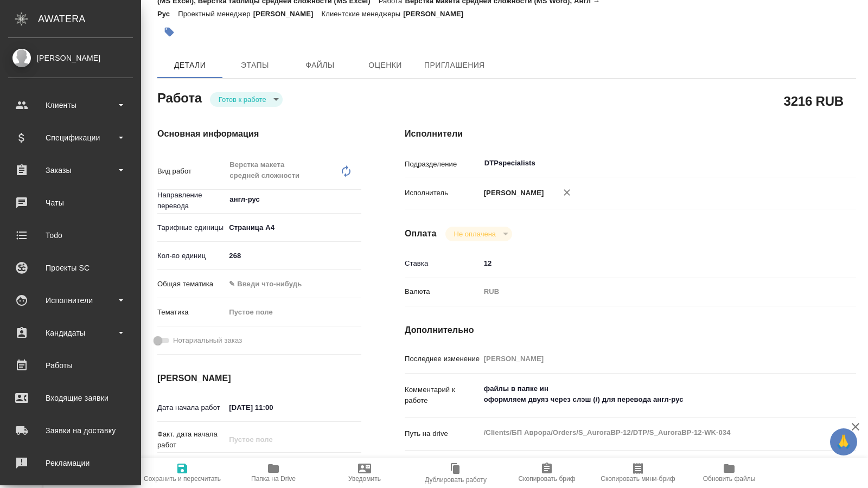  Describe the element at coordinates (293, 228) in the screenshot. I see `div: Страница А4` at that location.